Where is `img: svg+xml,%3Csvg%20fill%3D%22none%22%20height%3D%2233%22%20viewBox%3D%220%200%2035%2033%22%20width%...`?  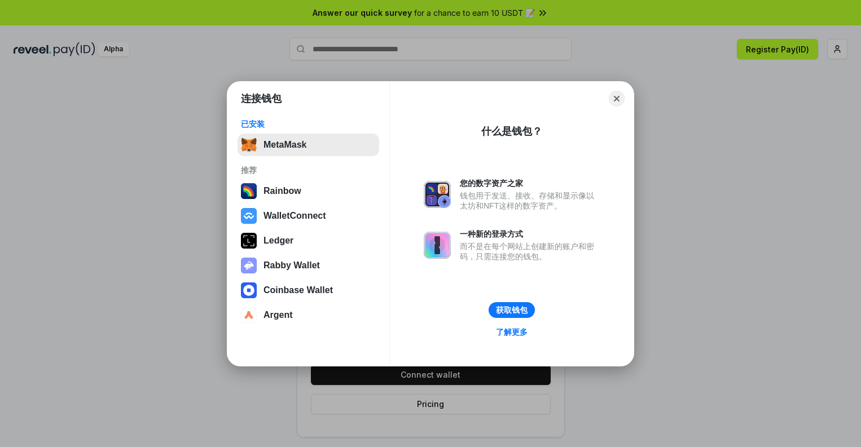
img: svg+xml,%3Csvg%20fill%3D%22none%22%20height%3D%2233%22%20viewBox%3D%220%200%2035%2033%22%20width%... is located at coordinates (249, 145).